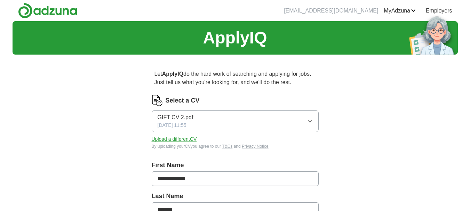 The image size is (470, 211). Describe the element at coordinates (255, 147) in the screenshot. I see `a: Privacy Notice` at that location.